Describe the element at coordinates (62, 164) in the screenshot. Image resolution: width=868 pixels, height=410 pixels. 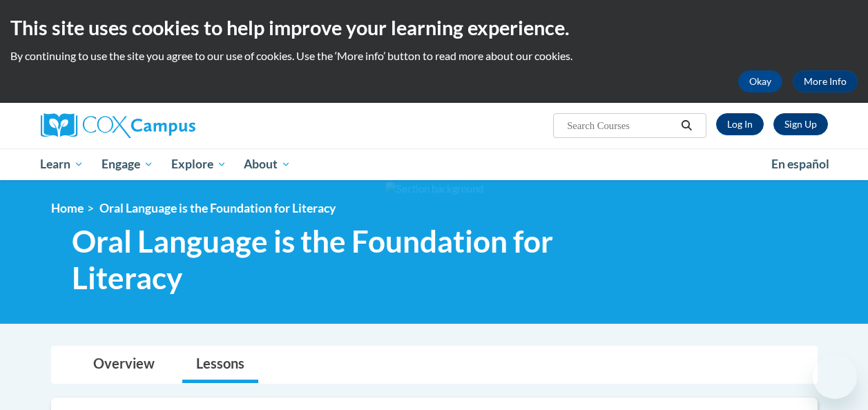
I see `a: Learn` at that location.